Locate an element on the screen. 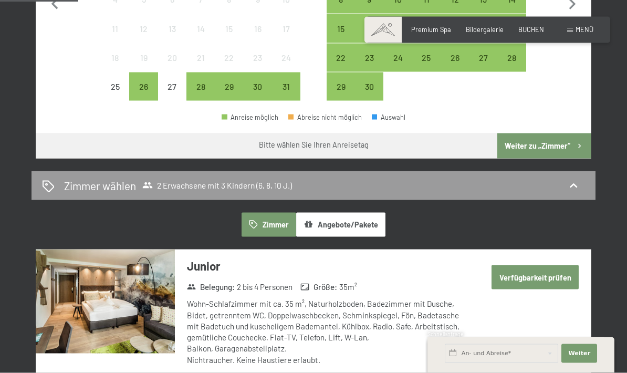 This screenshot has height=373, width=627. button: Zimmer is located at coordinates (269, 225).